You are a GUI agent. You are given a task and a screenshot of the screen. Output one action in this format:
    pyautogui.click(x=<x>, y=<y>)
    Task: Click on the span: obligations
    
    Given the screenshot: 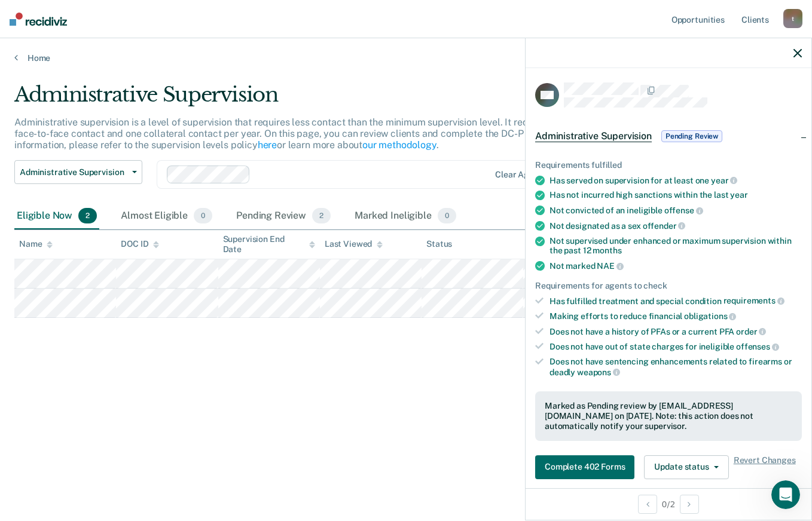 What is the action you would take?
    pyautogui.click(x=709, y=316)
    